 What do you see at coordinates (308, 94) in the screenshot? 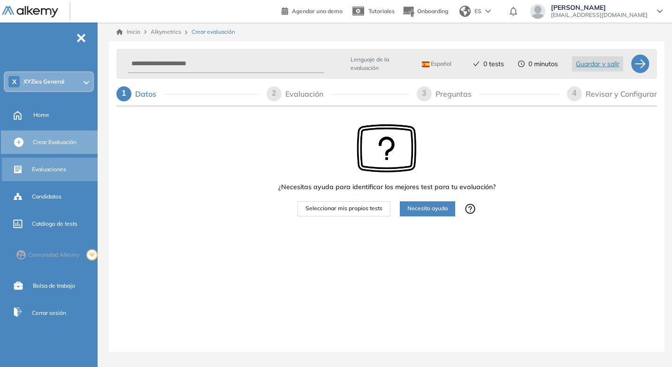
I see `div: Evaluación` at bounding box center [308, 94].